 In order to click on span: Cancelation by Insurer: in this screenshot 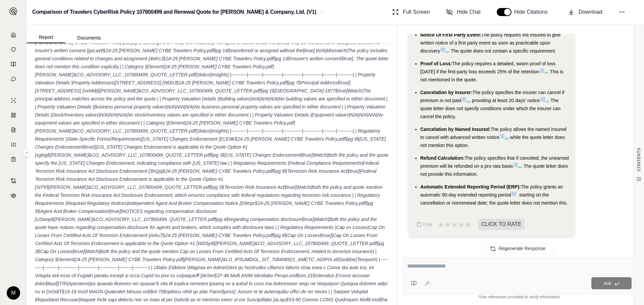, I will do `click(447, 92)`.